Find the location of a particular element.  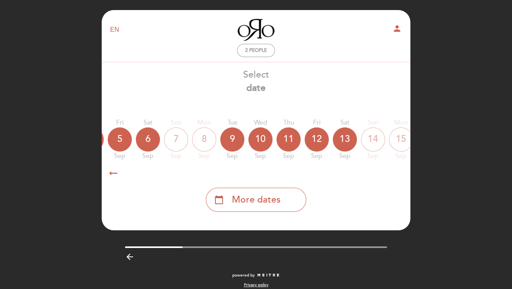

a: Oro is located at coordinates (256, 30).